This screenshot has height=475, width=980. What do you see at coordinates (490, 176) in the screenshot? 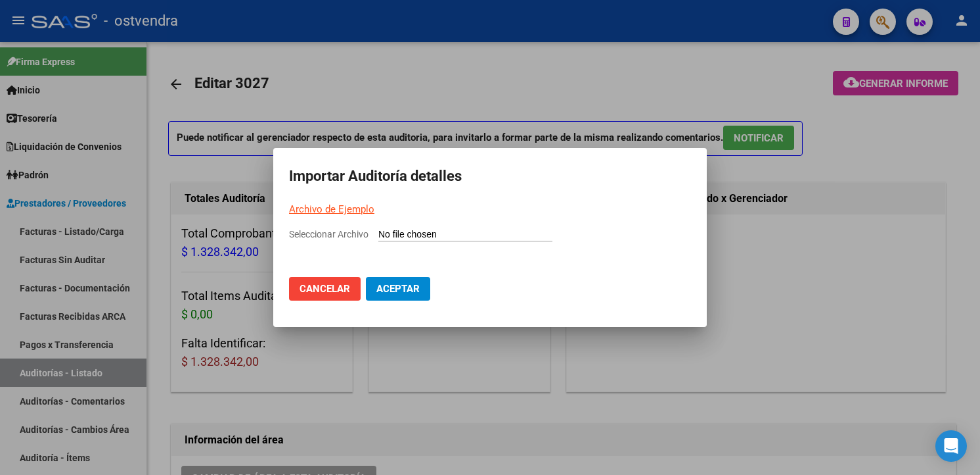
I see `h2: Importar Auditoría detalles` at bounding box center [490, 176].